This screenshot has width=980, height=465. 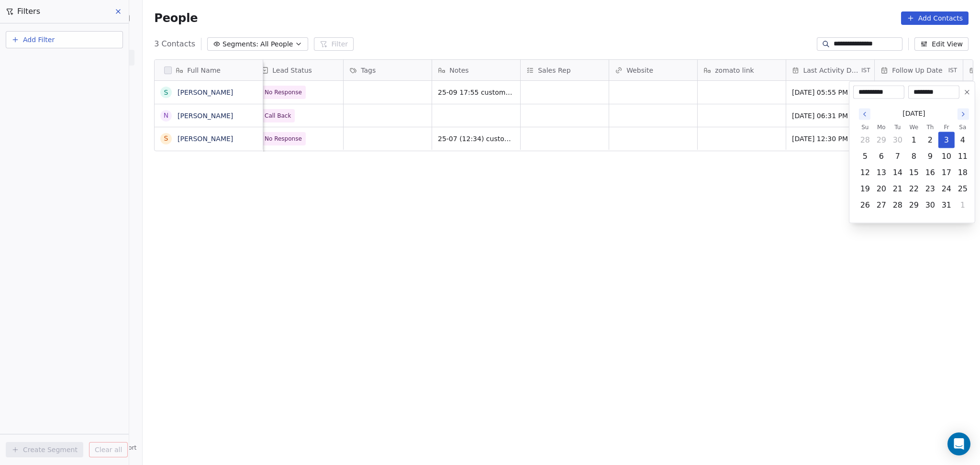 I want to click on button: Tuesday, October 14th, 2025, so click(x=898, y=172).